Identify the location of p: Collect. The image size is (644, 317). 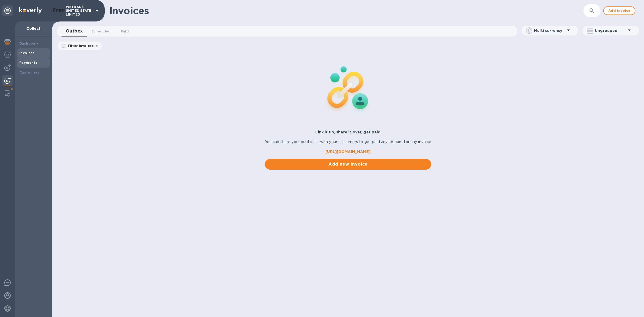
(33, 28).